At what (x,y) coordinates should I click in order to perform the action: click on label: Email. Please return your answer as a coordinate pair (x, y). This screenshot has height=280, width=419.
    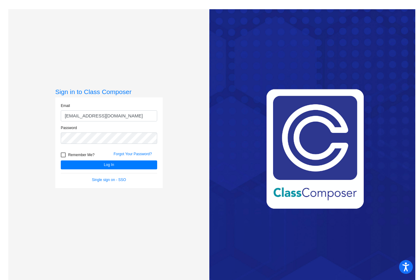
    Looking at the image, I should click on (65, 106).